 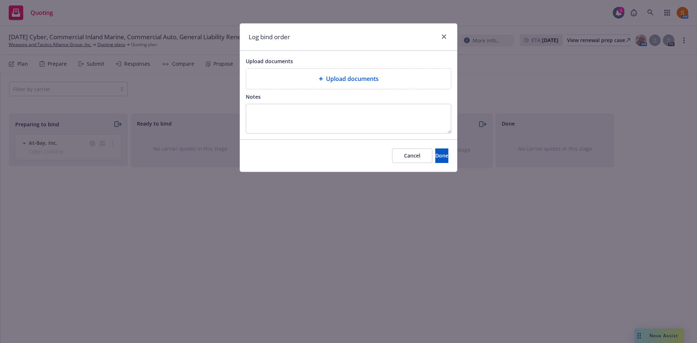 What do you see at coordinates (412, 156) in the screenshot?
I see `button: Cancel` at bounding box center [412, 156].